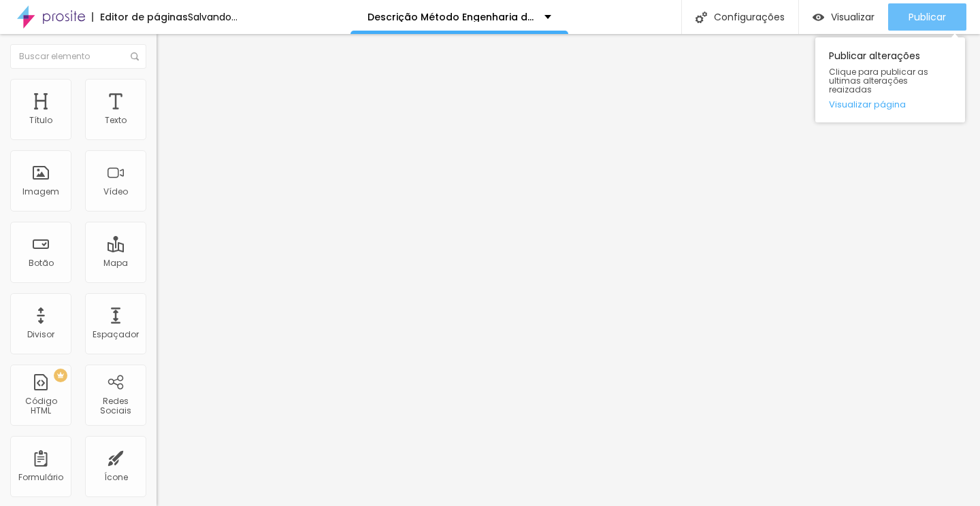  Describe the element at coordinates (890, 80) in the screenshot. I see `div: Publicar alterações` at that location.